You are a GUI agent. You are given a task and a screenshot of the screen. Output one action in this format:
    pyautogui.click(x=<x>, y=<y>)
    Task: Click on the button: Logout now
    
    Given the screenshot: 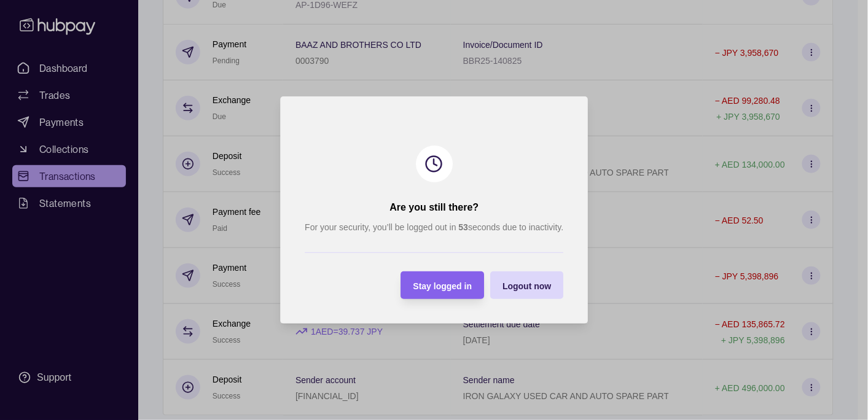 What is the action you would take?
    pyautogui.click(x=527, y=285)
    